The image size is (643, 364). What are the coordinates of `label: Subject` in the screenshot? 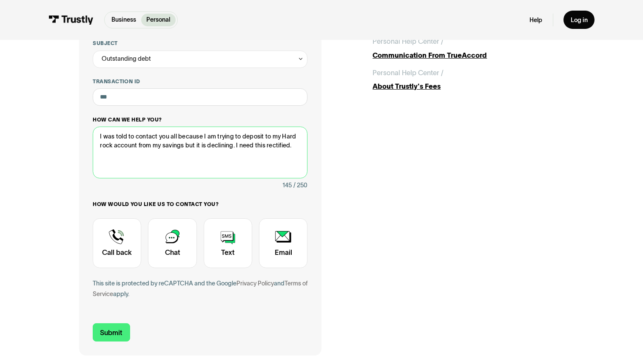 It's located at (200, 43).